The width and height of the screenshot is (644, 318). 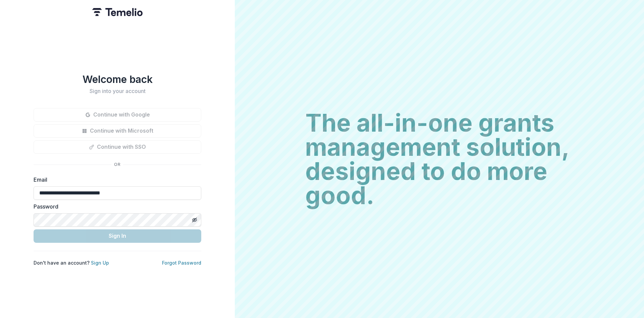 I want to click on h2: Sign into your account, so click(x=117, y=91).